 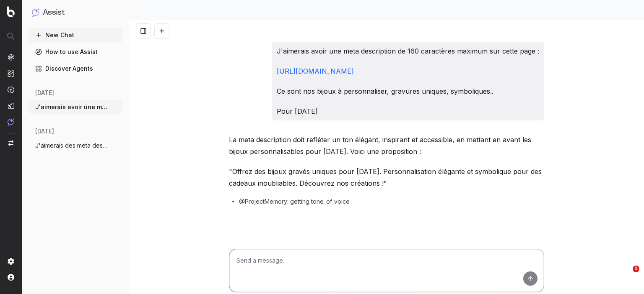 What do you see at coordinates (75, 146) in the screenshot?
I see `button: J'aimerais des meta description pour mes` at bounding box center [75, 146].